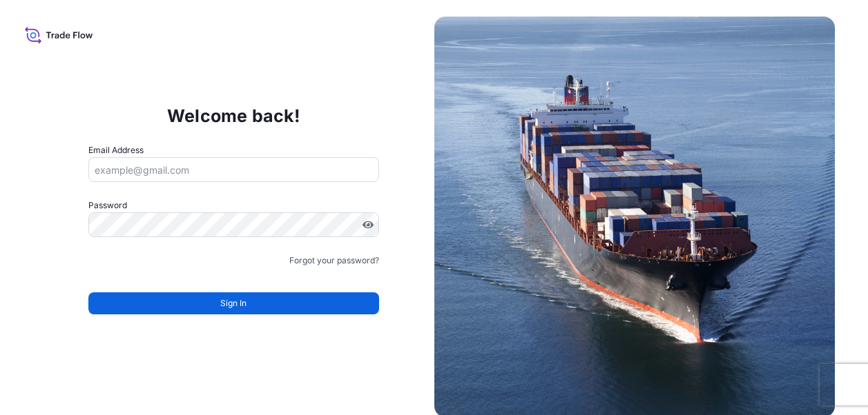 This screenshot has height=415, width=868. I want to click on input: example@gmail.com, so click(233, 170).